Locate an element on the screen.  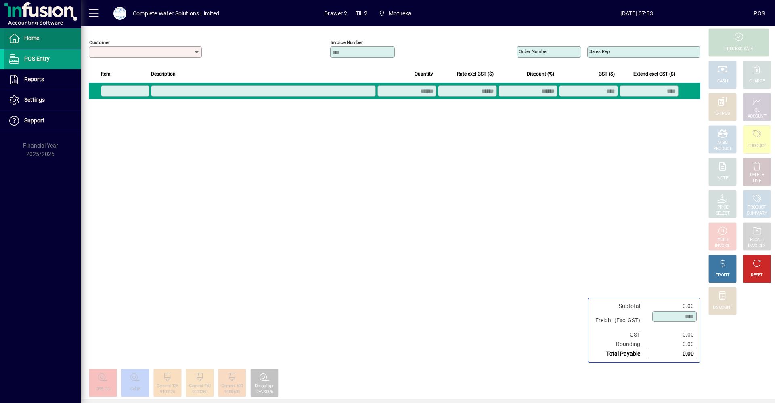
div: DensoTape is located at coordinates (265, 386).